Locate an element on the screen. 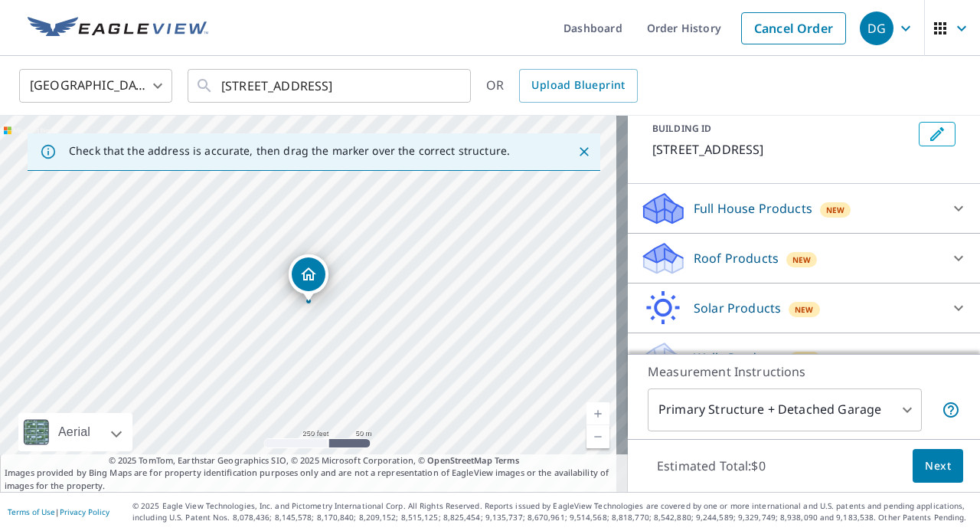 Image resolution: width=980 pixels, height=531 pixels. p: Walls Products is located at coordinates (738, 358).